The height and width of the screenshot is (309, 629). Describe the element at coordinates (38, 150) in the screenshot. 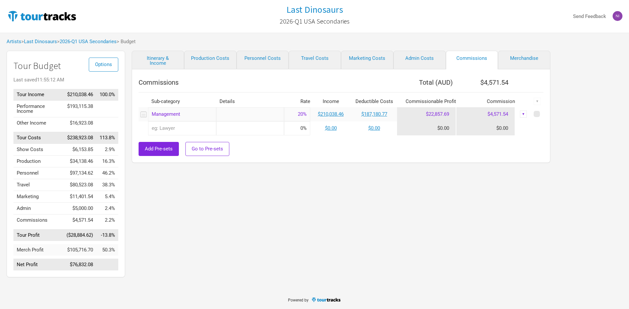

I see `td: Show Costs` at that location.